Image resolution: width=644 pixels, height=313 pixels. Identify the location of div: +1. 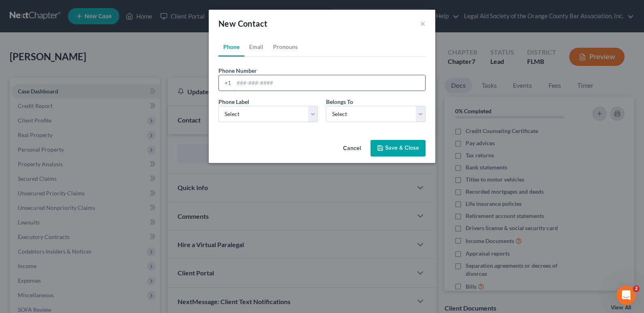
(226, 83).